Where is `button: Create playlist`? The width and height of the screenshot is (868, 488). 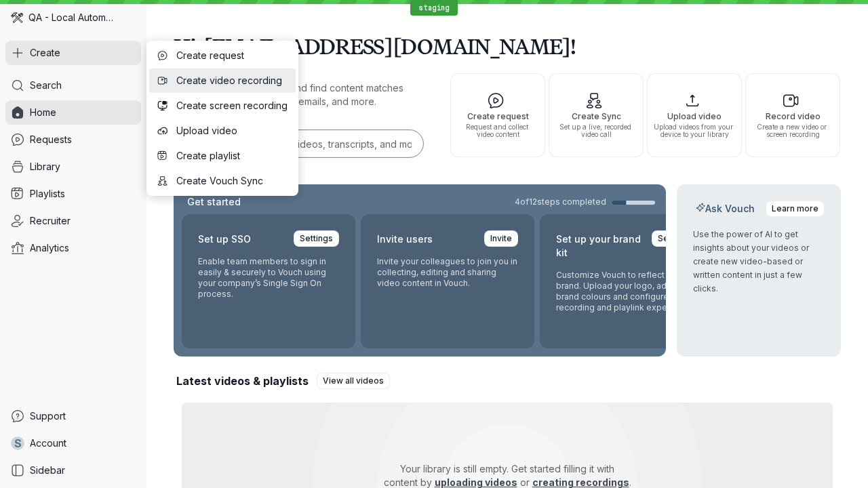
button: Create playlist is located at coordinates (222, 156).